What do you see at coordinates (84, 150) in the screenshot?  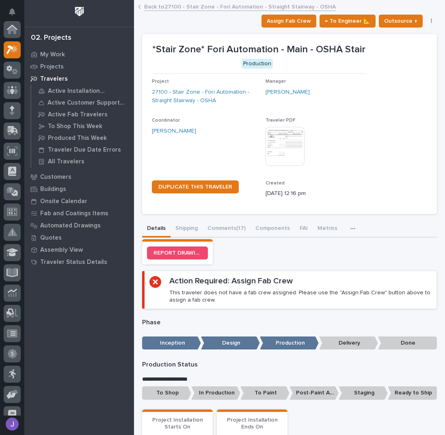 I see `p: Traveler Due Date Errors` at bounding box center [84, 150].